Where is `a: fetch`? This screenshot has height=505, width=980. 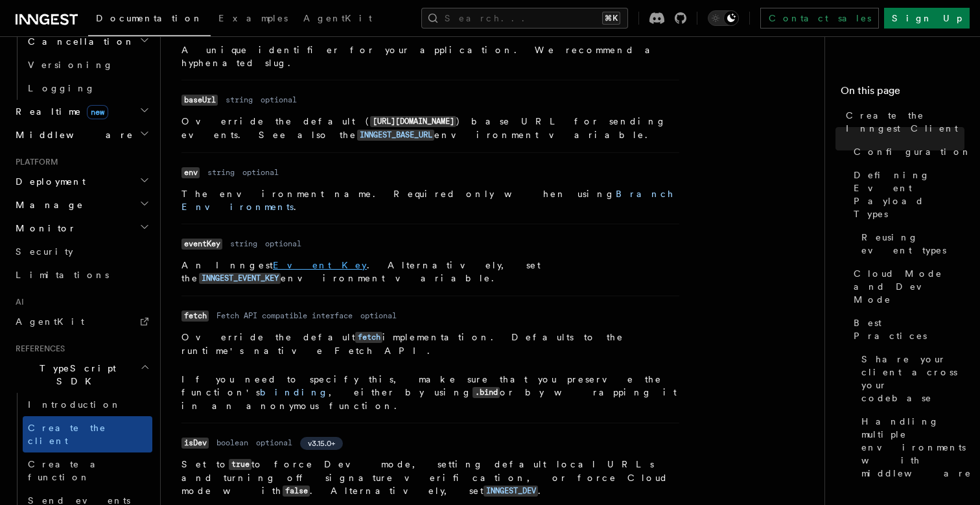
a: fetch is located at coordinates (368, 337).